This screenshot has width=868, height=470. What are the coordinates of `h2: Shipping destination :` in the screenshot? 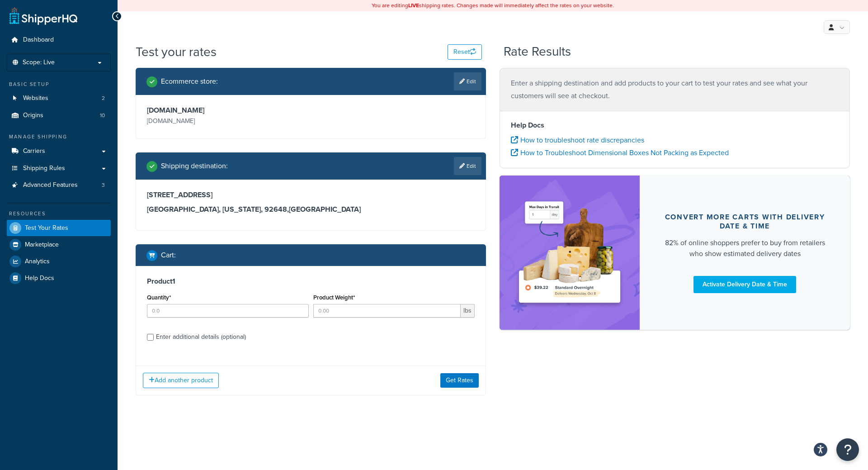 It's located at (194, 166).